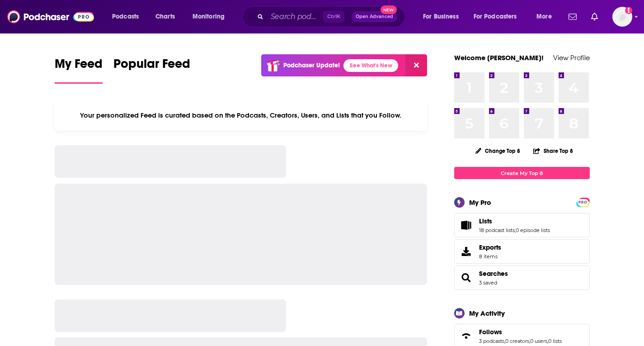  What do you see at coordinates (555, 341) in the screenshot?
I see `a: 0 lists` at bounding box center [555, 341].